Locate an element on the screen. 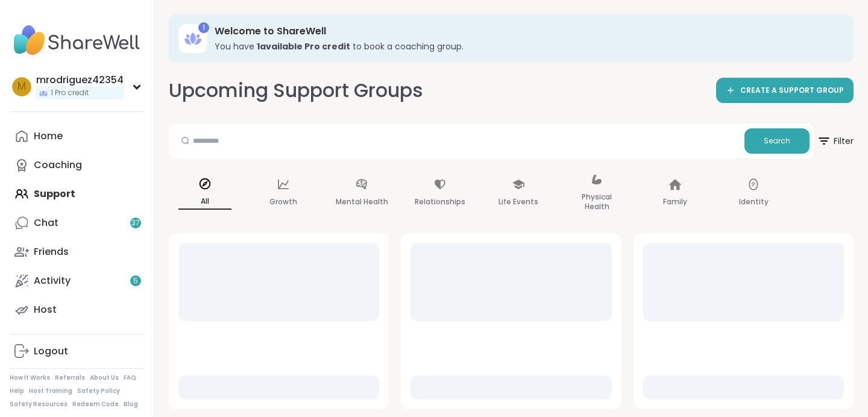  div: Host is located at coordinates (45, 310).